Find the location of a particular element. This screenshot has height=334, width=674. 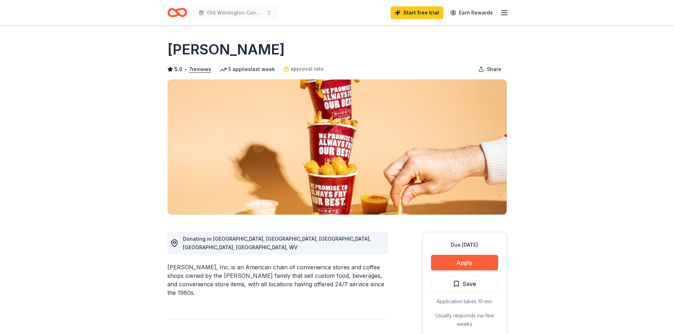

span: Old Wilmington Candlelight Tour is located at coordinates (235, 13).